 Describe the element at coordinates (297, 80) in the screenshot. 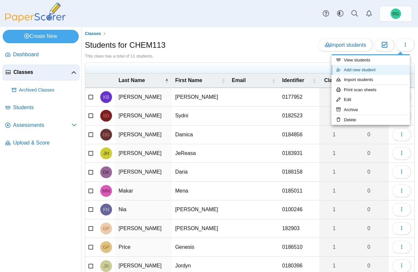

I see `span: Identifier` at that location.